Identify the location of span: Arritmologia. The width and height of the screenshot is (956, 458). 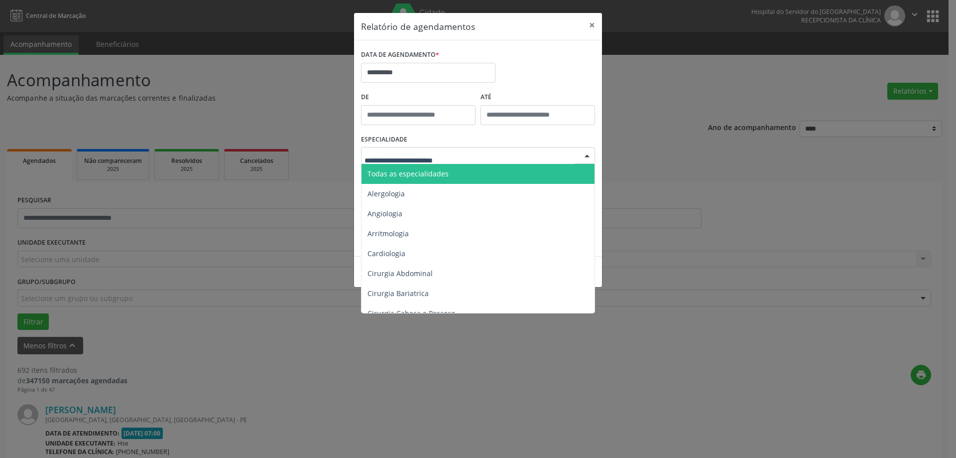
(388, 233).